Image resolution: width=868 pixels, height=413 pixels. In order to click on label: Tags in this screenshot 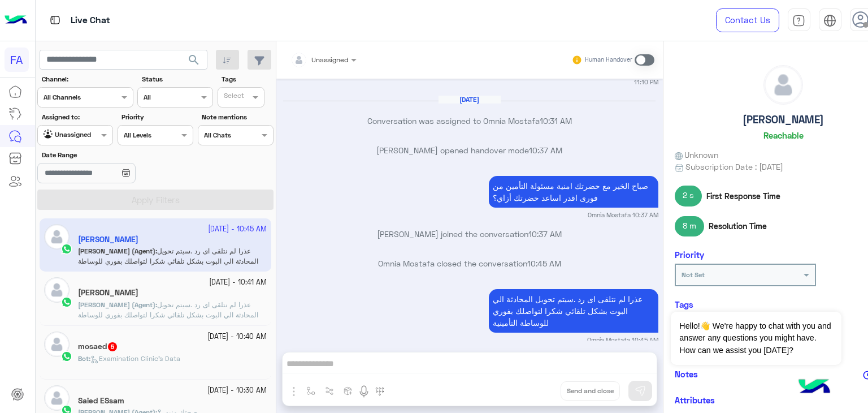, I will do `click(247, 79)`.